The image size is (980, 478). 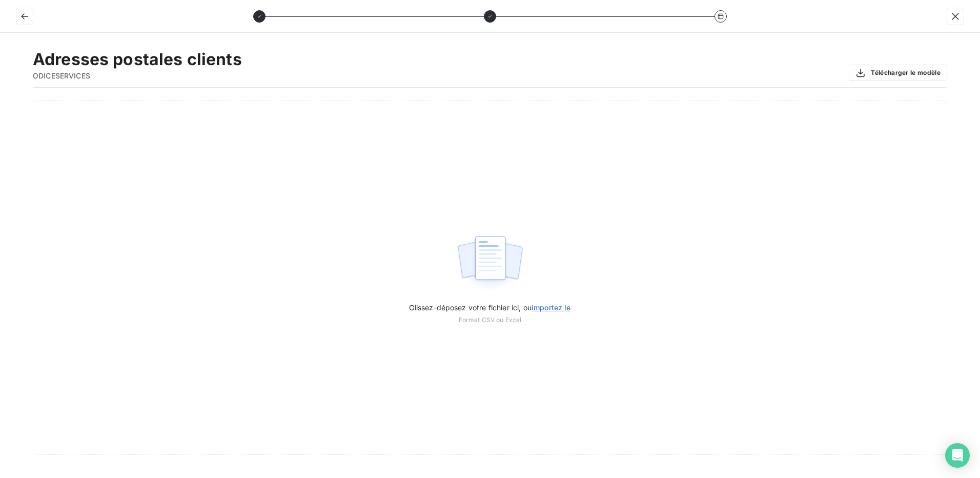 I want to click on span: Glissez-déposez votre fichier ici, ou, so click(x=489, y=307).